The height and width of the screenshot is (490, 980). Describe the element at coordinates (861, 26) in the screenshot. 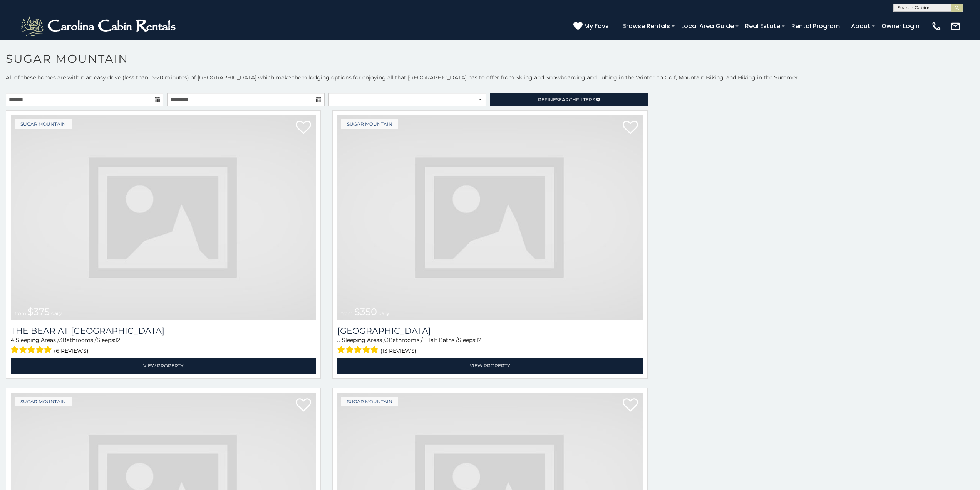

I see `a: About` at that location.